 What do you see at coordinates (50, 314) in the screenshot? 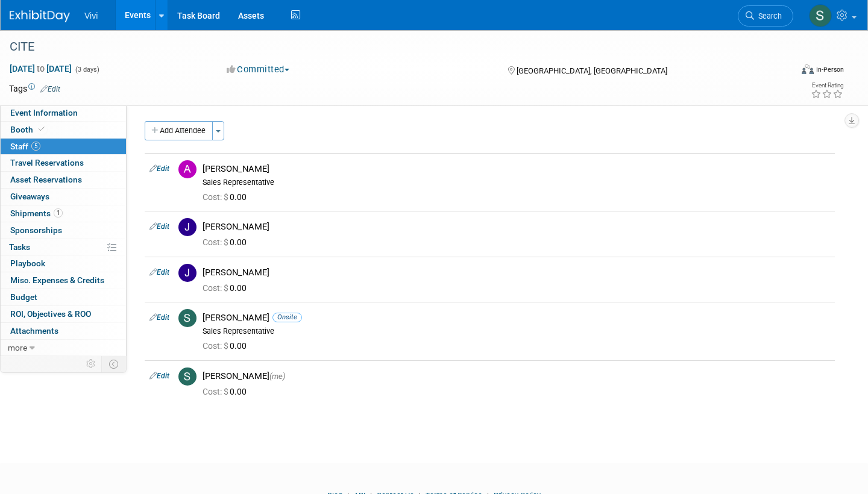
I see `span: ROI, Objectives & ROO` at bounding box center [50, 314].